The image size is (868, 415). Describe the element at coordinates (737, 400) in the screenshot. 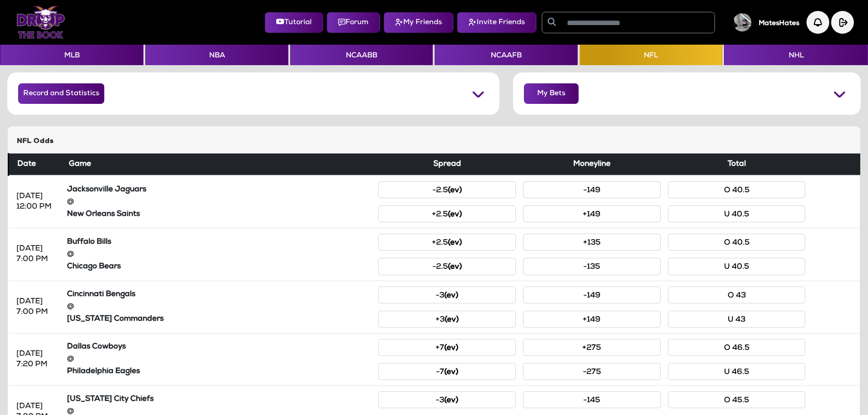

I see `button: O 45.5` at that location.